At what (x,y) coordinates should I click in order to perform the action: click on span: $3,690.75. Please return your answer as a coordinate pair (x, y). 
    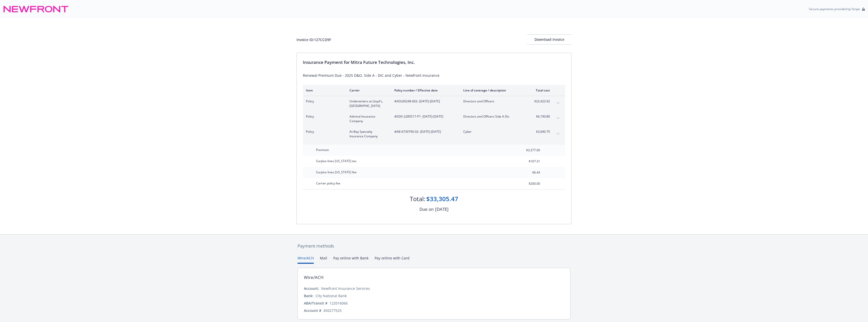
    Looking at the image, I should click on (540, 132).